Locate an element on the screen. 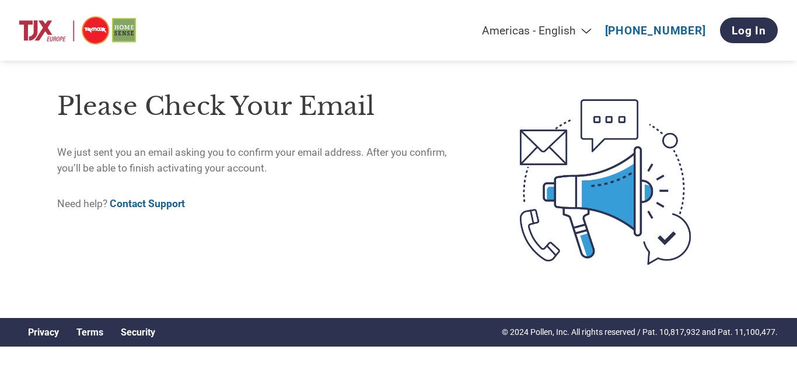 The width and height of the screenshot is (797, 374). img: open-email is located at coordinates (605, 182).